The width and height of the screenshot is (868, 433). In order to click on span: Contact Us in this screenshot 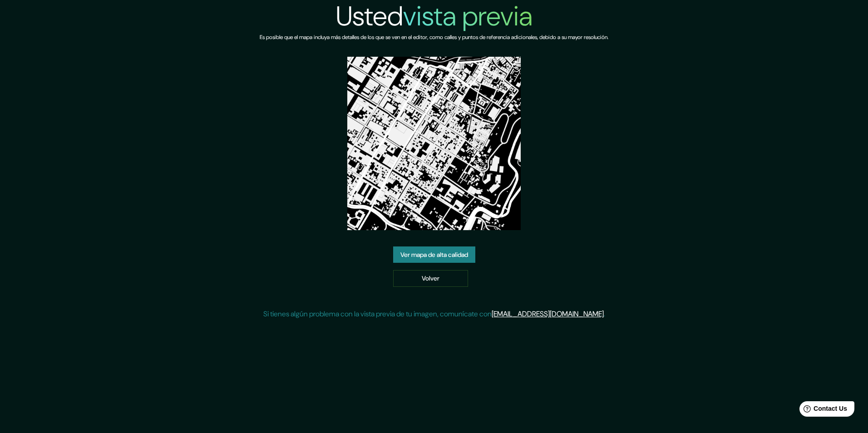, I will do `click(43, 11)`.